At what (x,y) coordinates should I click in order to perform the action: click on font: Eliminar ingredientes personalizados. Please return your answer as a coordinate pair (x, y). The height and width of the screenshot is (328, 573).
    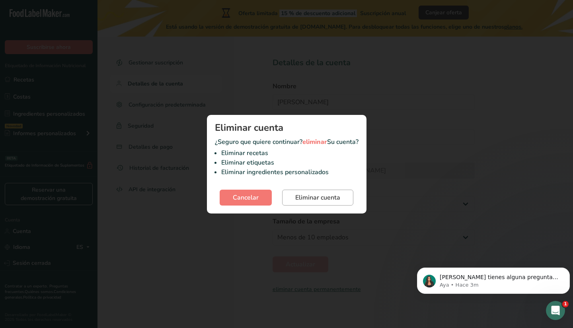
    Looking at the image, I should click on (275, 172).